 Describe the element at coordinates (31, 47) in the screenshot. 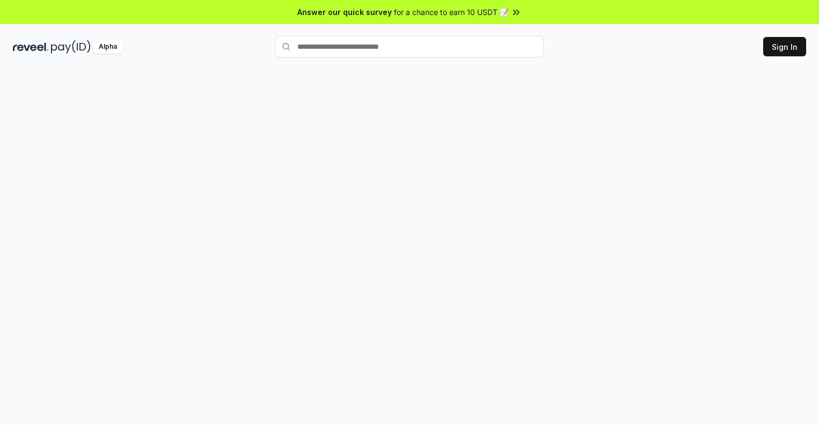

I see `img: reveel_dark` at that location.